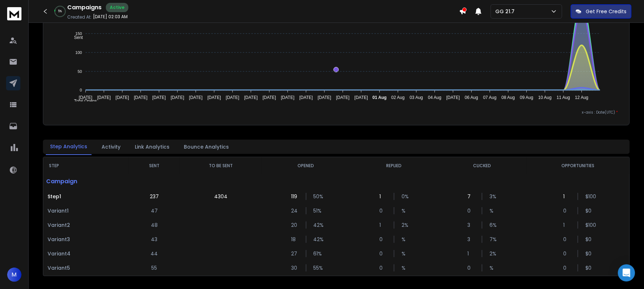 The width and height of the screenshot is (644, 289). What do you see at coordinates (493, 240) in the screenshot?
I see `p: 7 %` at bounding box center [493, 240].